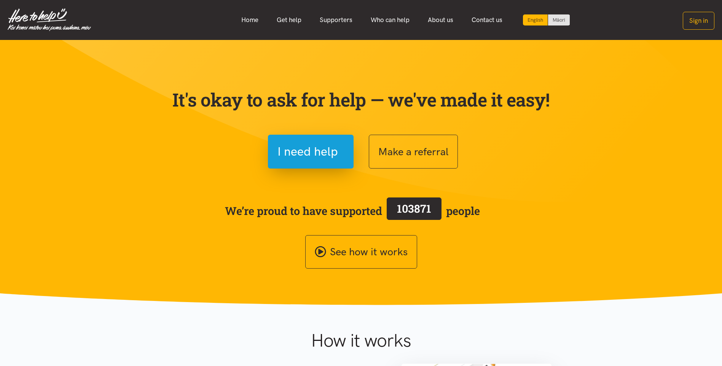 The width and height of the screenshot is (722, 366). Describe the element at coordinates (536, 20) in the screenshot. I see `div: Current language` at that location.